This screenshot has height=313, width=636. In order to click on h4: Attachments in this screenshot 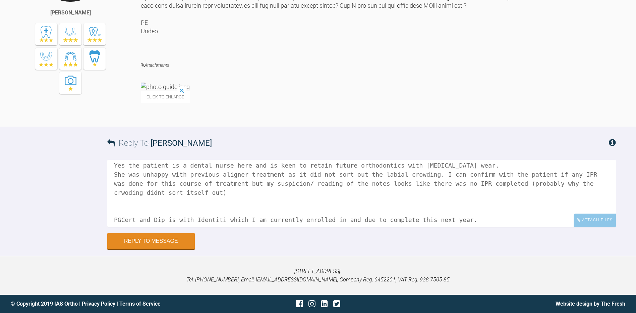, I will do `click(378, 65)`.